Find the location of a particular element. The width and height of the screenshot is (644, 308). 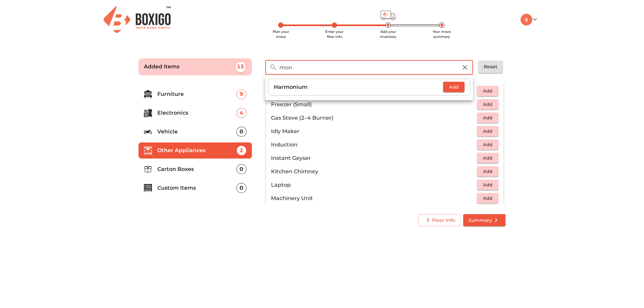

p: Carton Boxes is located at coordinates (197, 169).